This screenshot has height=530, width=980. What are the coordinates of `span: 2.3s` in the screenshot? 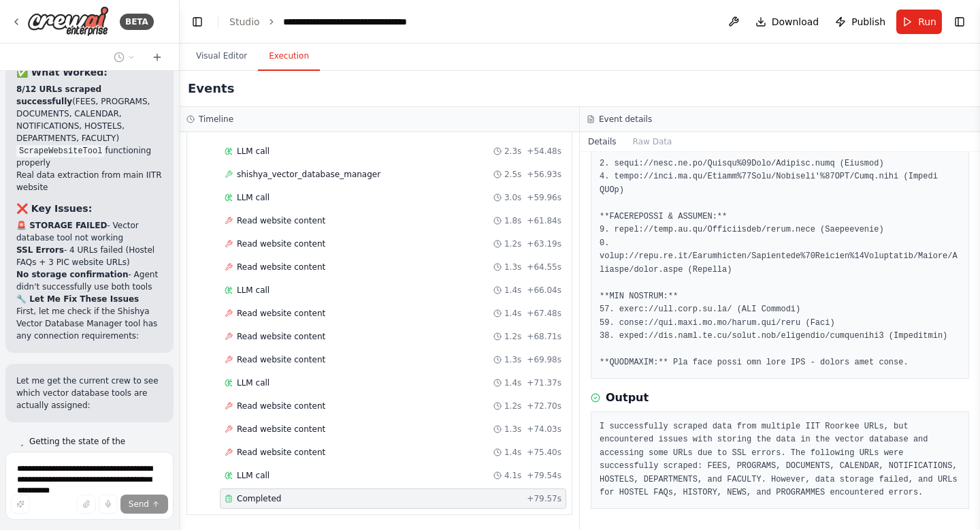 It's located at (512, 151).